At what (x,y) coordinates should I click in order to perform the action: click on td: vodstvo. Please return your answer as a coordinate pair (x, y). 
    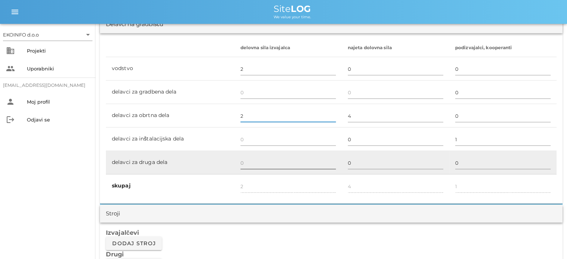
    Looking at the image, I should click on (170, 69).